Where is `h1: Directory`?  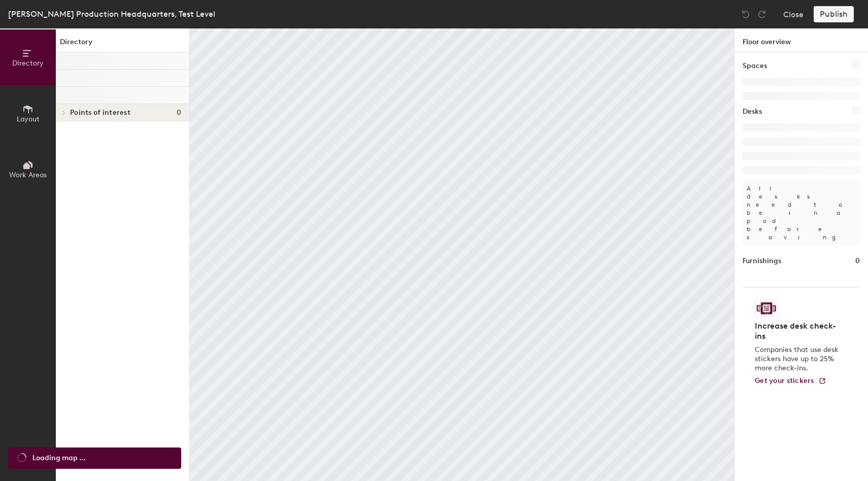
h1: Directory is located at coordinates (122, 44).